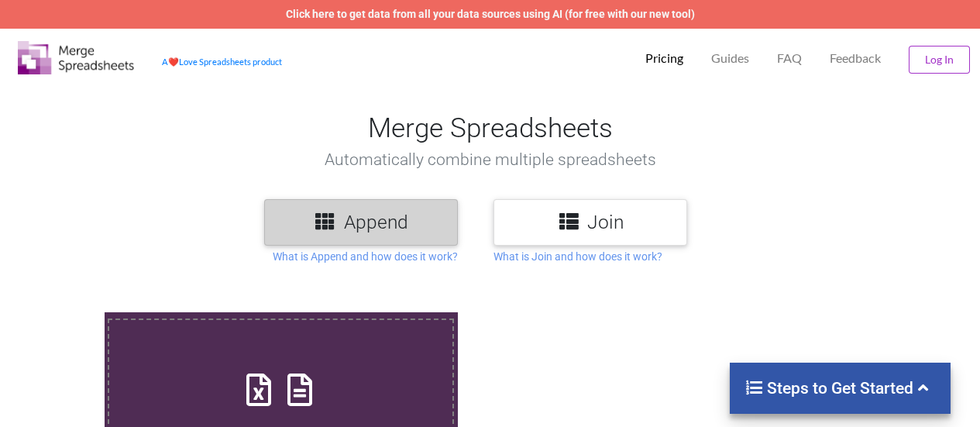 This screenshot has width=980, height=427. What do you see at coordinates (841, 388) in the screenshot?
I see `h4: Steps to Get Started` at bounding box center [841, 388].